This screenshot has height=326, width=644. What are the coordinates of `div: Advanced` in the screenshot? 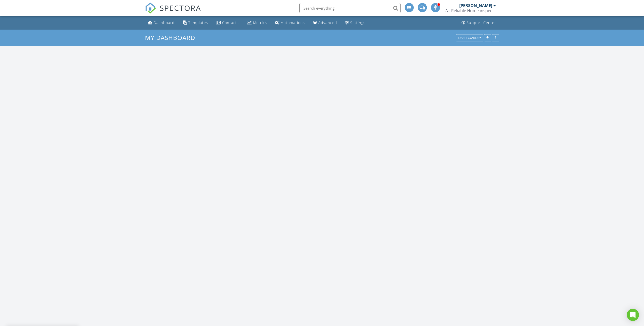 It's located at (328, 22).